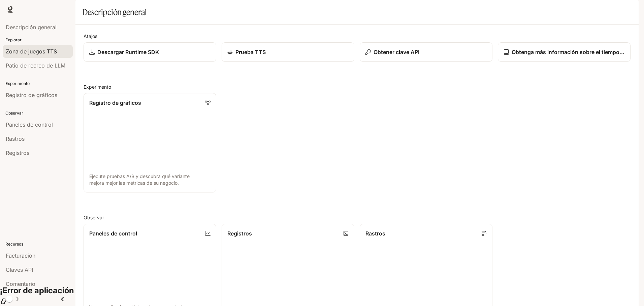 The width and height of the screenshot is (644, 306). I want to click on font: Observar, so click(93, 218).